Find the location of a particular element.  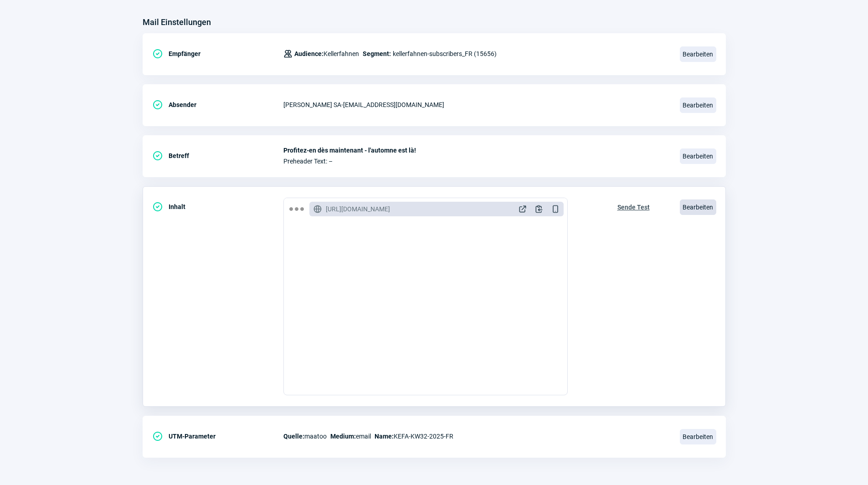

div: Inhalt is located at coordinates (218, 207).